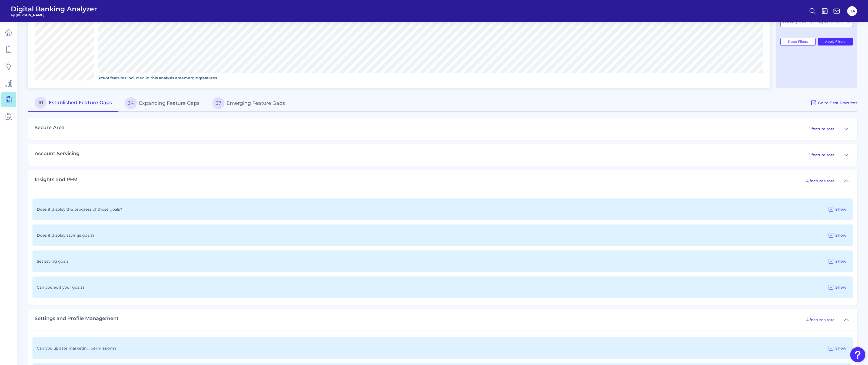 The width and height of the screenshot is (868, 365). Describe the element at coordinates (73, 103) in the screenshot. I see `button: 10Established Feature Gaps` at that location.